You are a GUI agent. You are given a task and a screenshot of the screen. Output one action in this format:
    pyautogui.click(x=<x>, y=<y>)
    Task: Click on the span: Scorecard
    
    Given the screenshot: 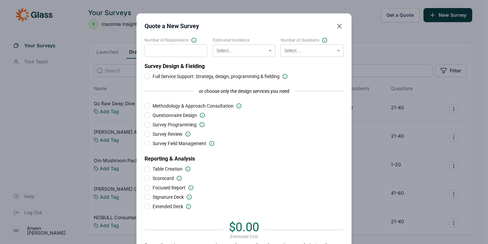 What is the action you would take?
    pyautogui.click(x=163, y=179)
    